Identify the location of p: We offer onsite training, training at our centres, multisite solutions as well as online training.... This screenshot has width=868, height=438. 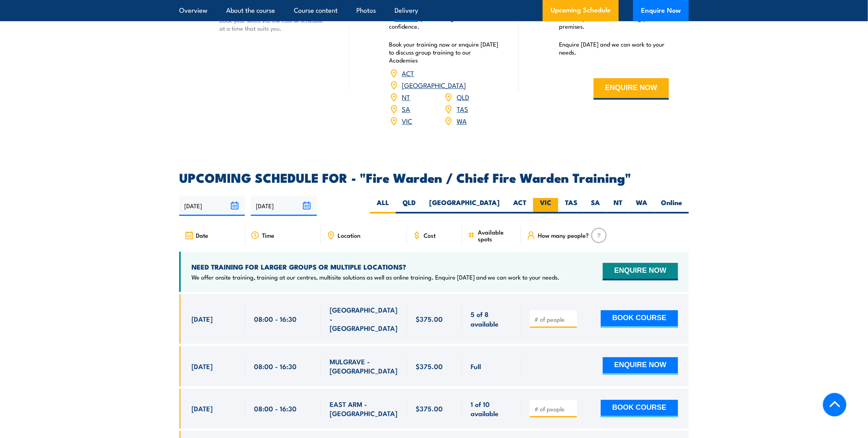
(376, 277).